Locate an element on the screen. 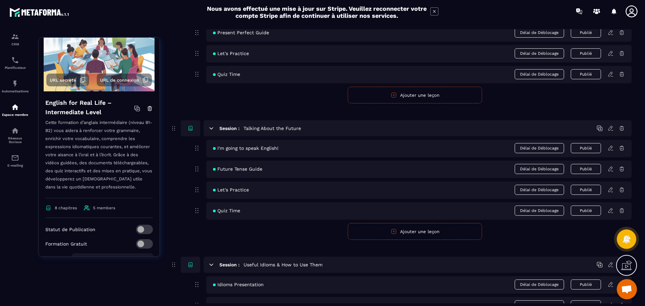 Image resolution: width=645 pixels, height=306 pixels. a: automationsautomationsEspace membre is located at coordinates (15, 110).